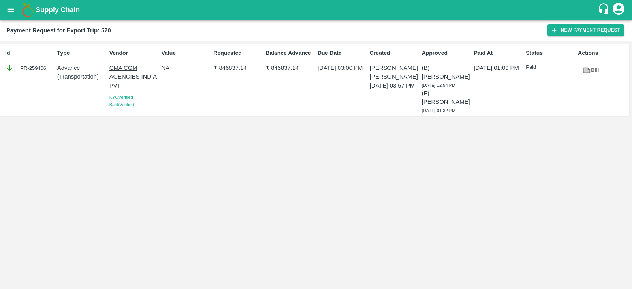 The width and height of the screenshot is (632, 289). What do you see at coordinates (58, 10) in the screenshot?
I see `b: Supply Chain` at bounding box center [58, 10].